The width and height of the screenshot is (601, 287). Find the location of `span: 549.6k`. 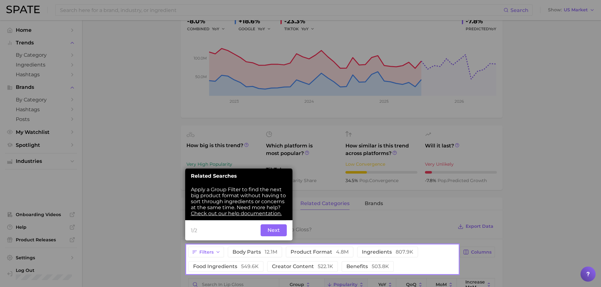

span: 549.6k is located at coordinates (250, 267).